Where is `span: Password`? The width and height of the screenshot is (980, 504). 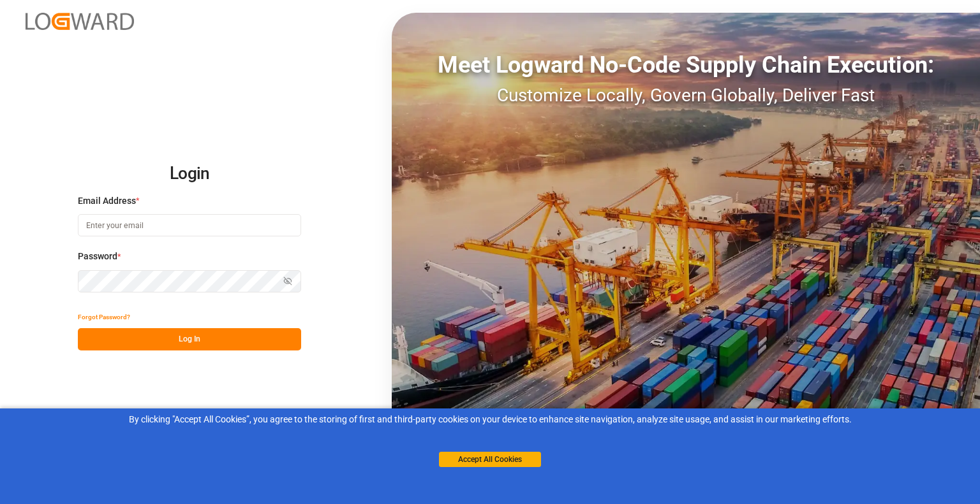 span: Password is located at coordinates (98, 257).